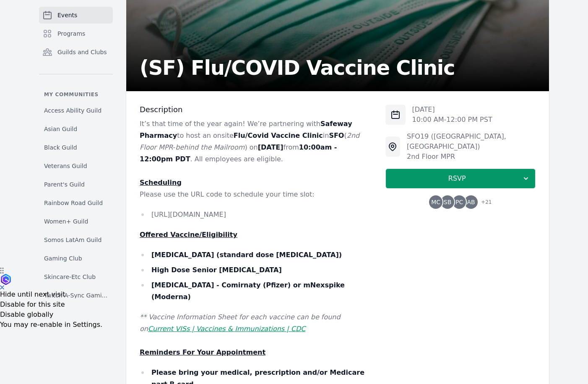 This screenshot has width=588, height=384. I want to click on p: It’s that time of the year again! We’re partnering with to host an onsite in ( - ) on from . All ..., so click(256, 142).